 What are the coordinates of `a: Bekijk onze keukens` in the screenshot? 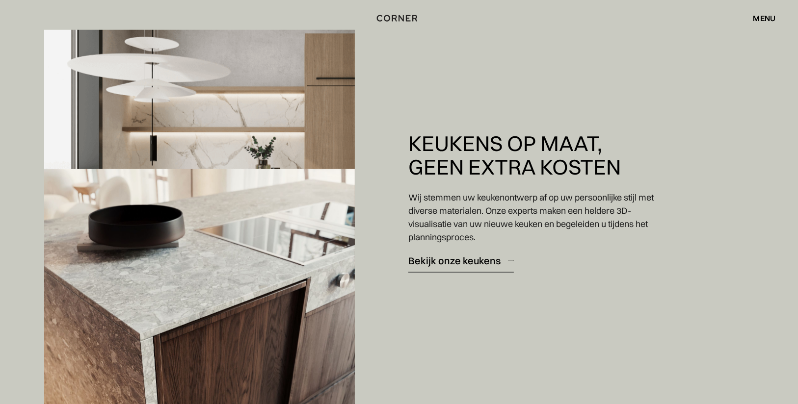 It's located at (461, 260).